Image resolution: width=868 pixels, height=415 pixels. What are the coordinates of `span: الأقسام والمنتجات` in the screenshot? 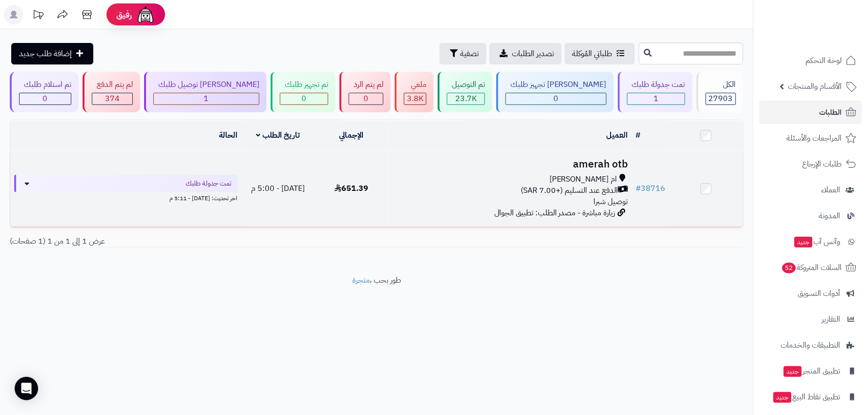 It's located at (815, 87).